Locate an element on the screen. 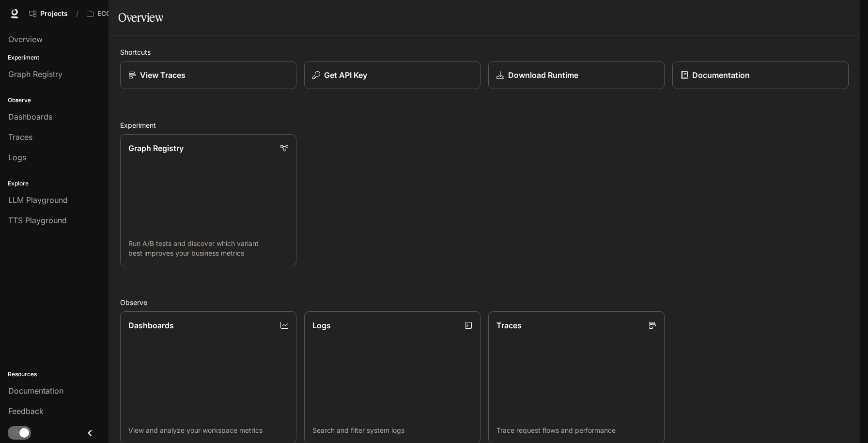  button: Get API Key is located at coordinates (392, 75).